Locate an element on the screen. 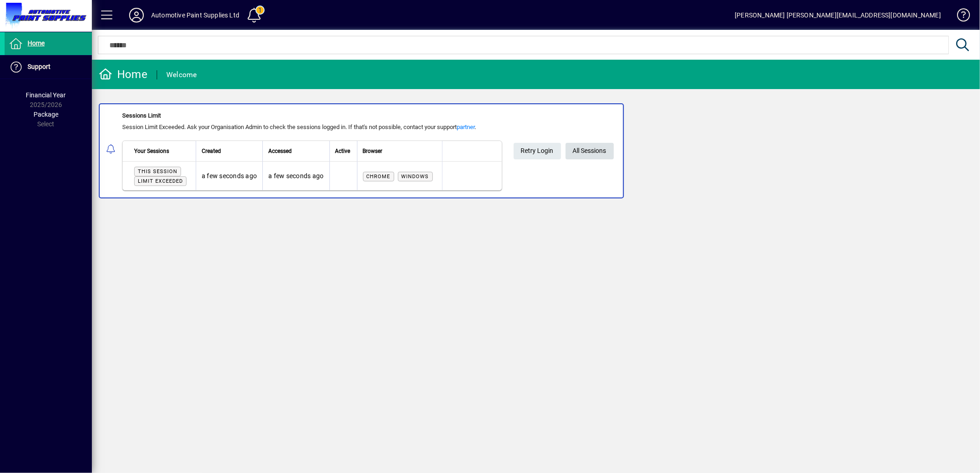  div: Session Limit Exceeded. Ask your Organisation Admin to check the sessions logged in. If that's no... is located at coordinates (312, 127).